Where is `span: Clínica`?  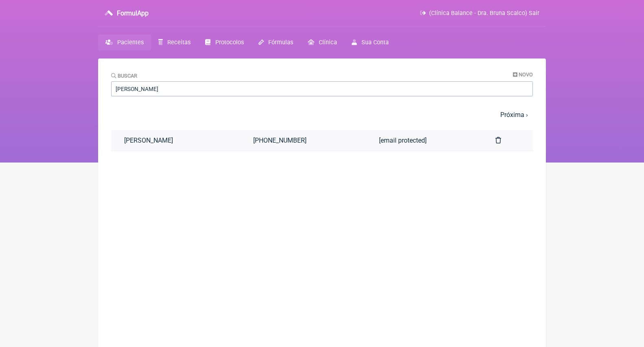 span: Clínica is located at coordinates (328, 42).